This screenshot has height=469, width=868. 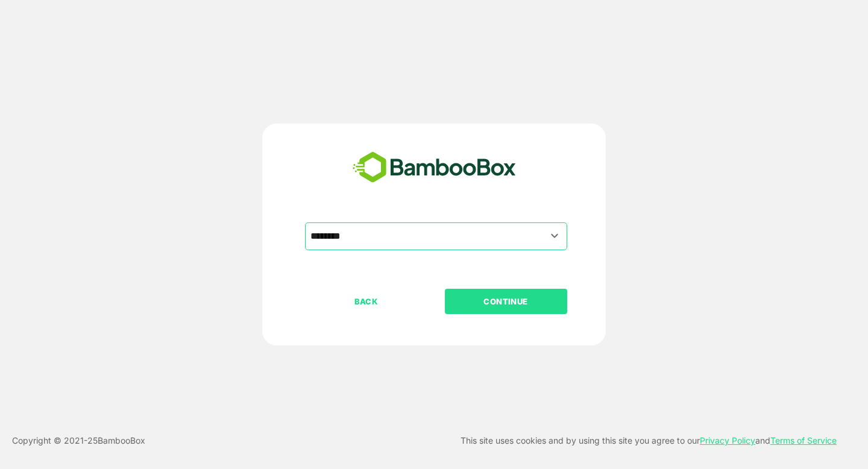 I want to click on p: CONTINUE, so click(x=505, y=302).